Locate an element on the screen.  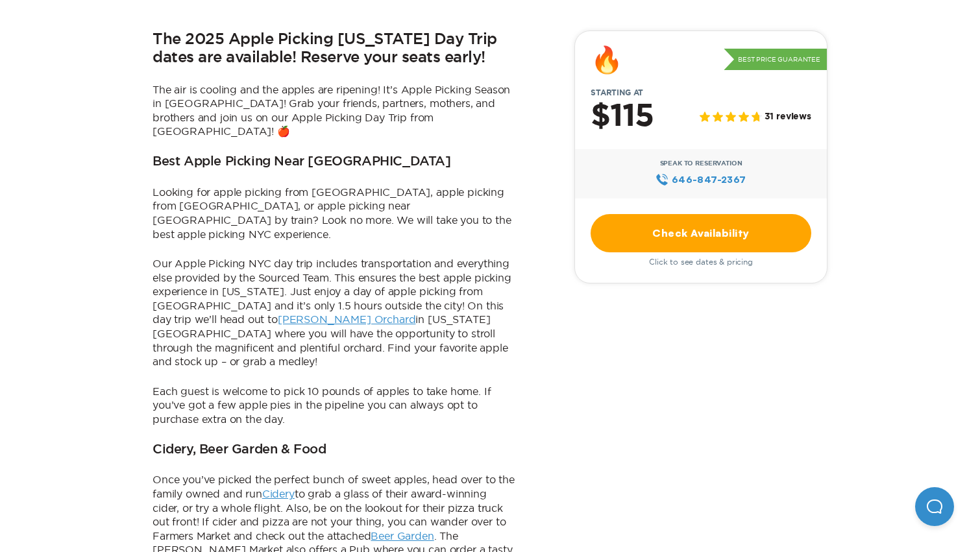
a: 646‍-847‍-2367 is located at coordinates (700, 180).